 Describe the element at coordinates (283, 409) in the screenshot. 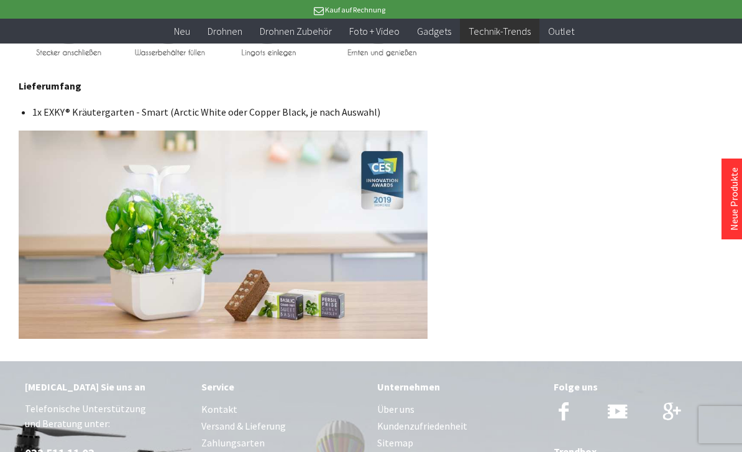

I see `a: Kontakt` at that location.